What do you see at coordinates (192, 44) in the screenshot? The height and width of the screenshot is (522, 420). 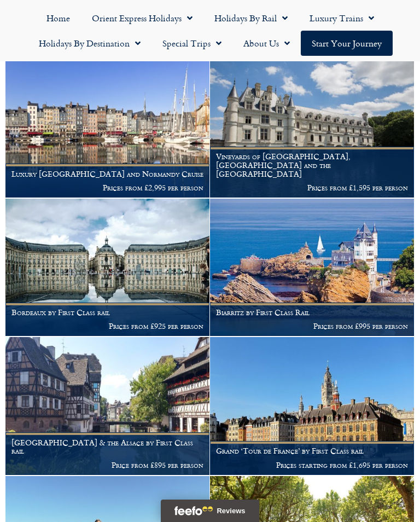 I see `a: Special Trips` at bounding box center [192, 44].